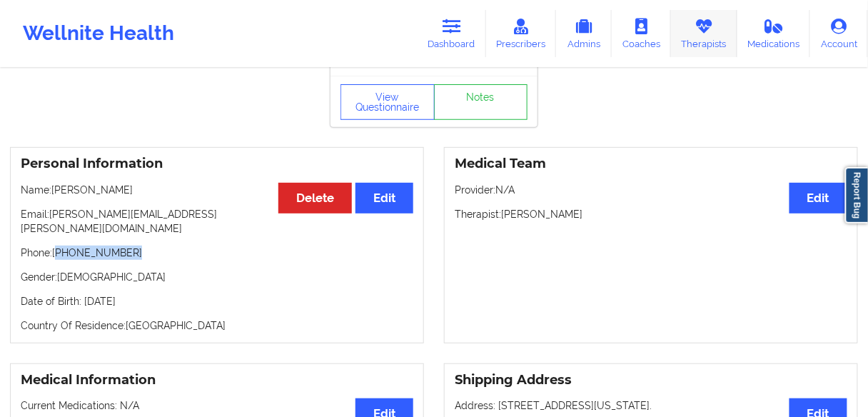  What do you see at coordinates (452, 33) in the screenshot?
I see `a: Dashboard` at bounding box center [452, 33].